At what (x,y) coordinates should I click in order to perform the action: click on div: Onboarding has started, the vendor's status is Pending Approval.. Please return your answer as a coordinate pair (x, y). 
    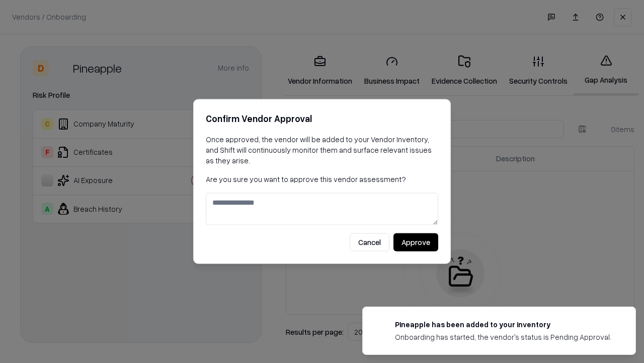
    Looking at the image, I should click on (503, 336).